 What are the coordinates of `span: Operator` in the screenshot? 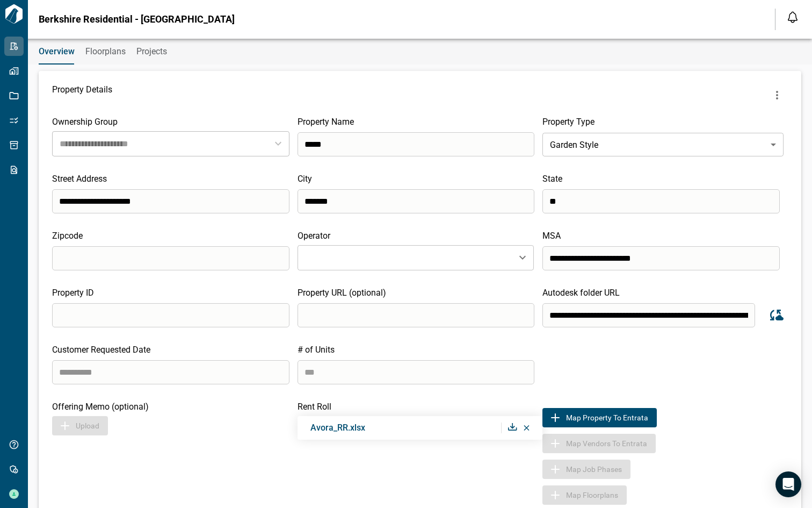 It's located at (313, 235).